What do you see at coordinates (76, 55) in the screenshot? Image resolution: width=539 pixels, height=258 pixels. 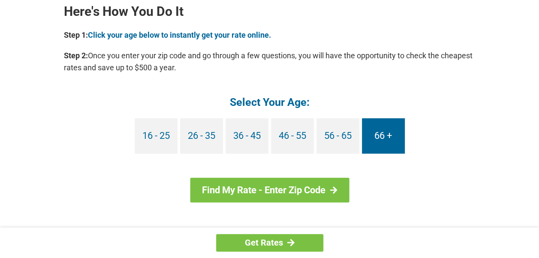 I see `b: Step 2:` at bounding box center [76, 55].